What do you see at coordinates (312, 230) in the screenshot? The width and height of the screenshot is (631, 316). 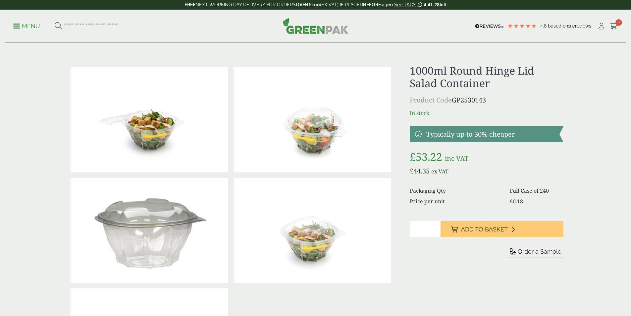 I see `img: 1000ml Round Hinged Salad Container Closed (Large)` at bounding box center [312, 230].